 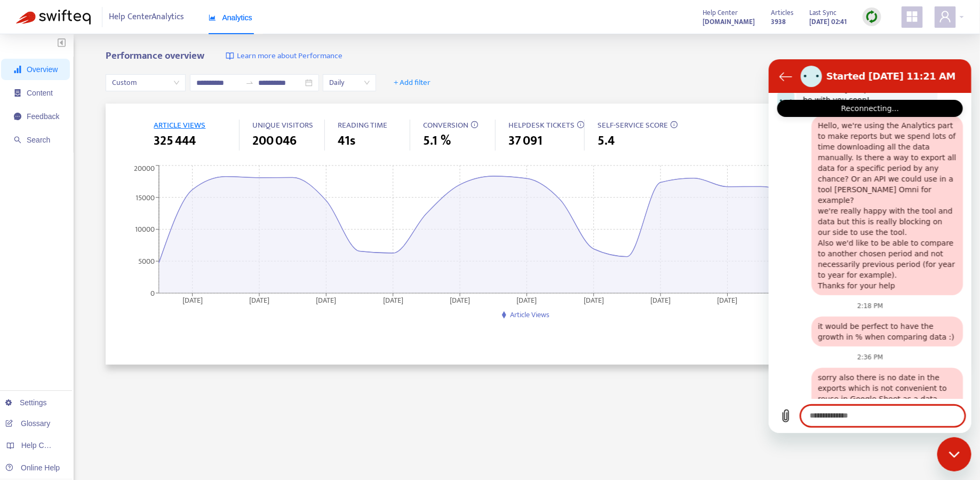 I want to click on b: Performance overview, so click(x=155, y=55).